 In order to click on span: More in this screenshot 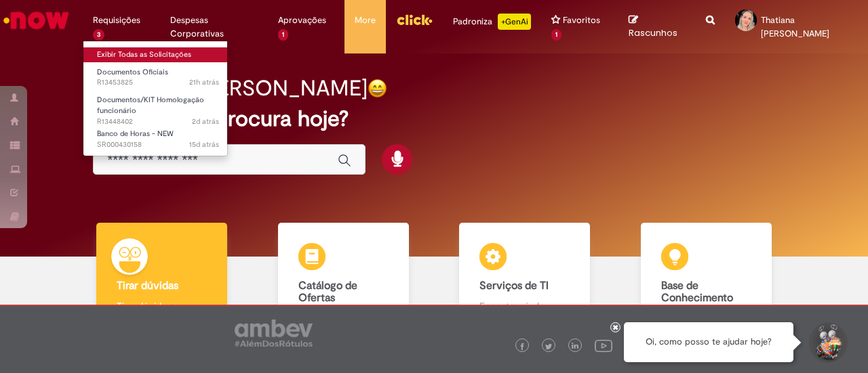, I will do `click(365, 20)`.